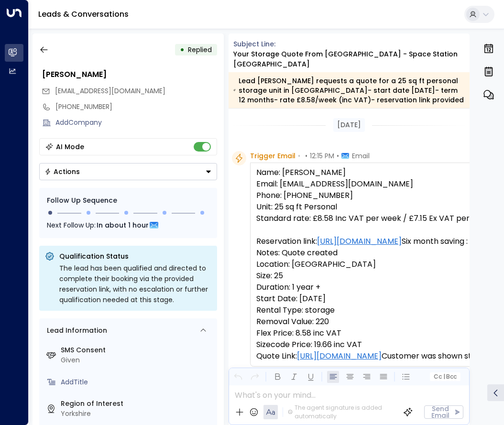  What do you see at coordinates (254, 377) in the screenshot?
I see `button: Redo` at bounding box center [254, 377].